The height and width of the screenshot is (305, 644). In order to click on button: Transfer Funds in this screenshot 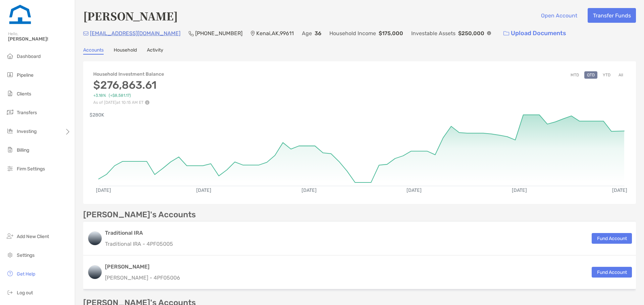, I will do `click(612, 15)`.